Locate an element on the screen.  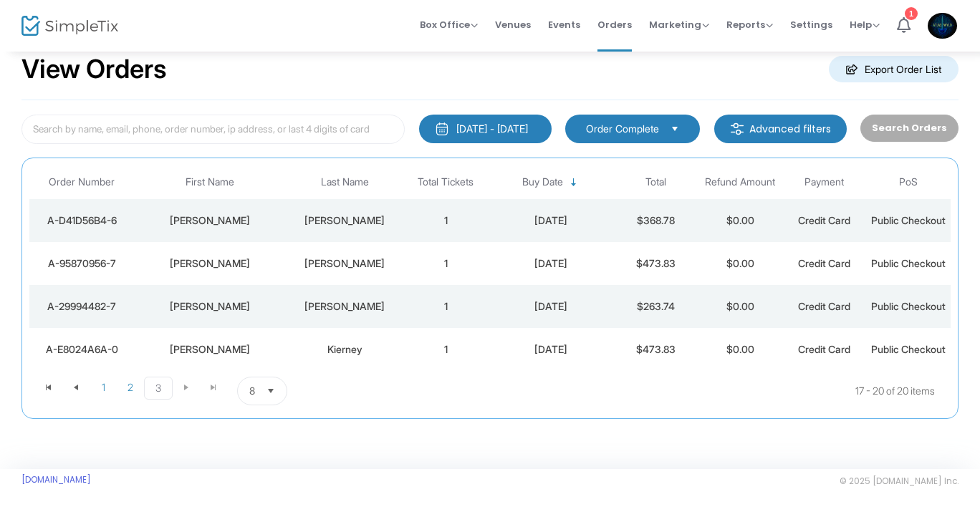
span: Orders is located at coordinates (614, 24).